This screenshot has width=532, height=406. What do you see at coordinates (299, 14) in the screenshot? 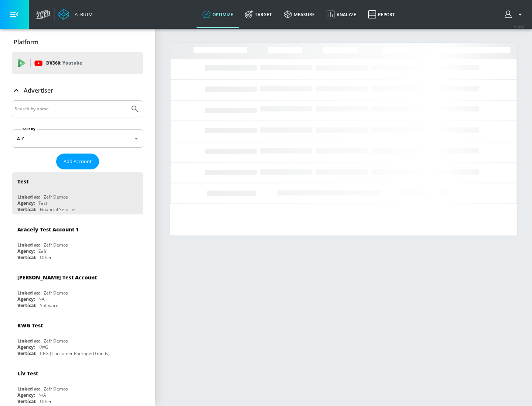
I see `a: measure` at bounding box center [299, 14].